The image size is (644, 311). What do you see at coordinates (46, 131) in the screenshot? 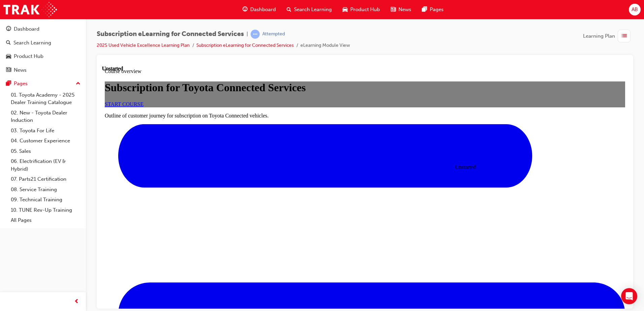
I see `a: 03. Toyota For Life` at bounding box center [46, 131].